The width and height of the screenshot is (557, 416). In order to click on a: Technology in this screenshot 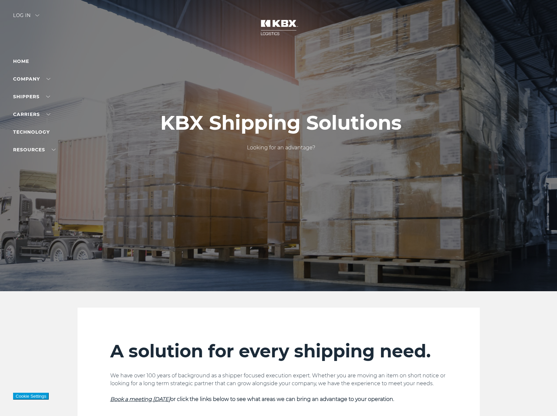, I will do `click(31, 132)`.